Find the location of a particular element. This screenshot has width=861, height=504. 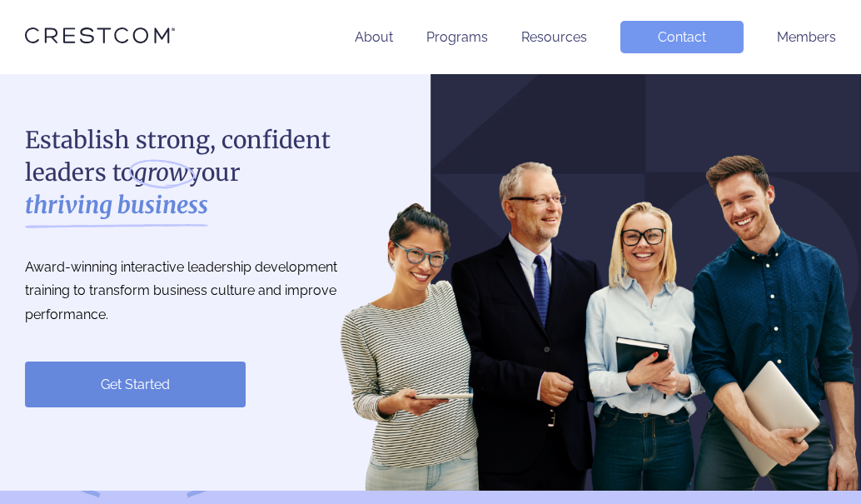

a: Programs is located at coordinates (457, 37).